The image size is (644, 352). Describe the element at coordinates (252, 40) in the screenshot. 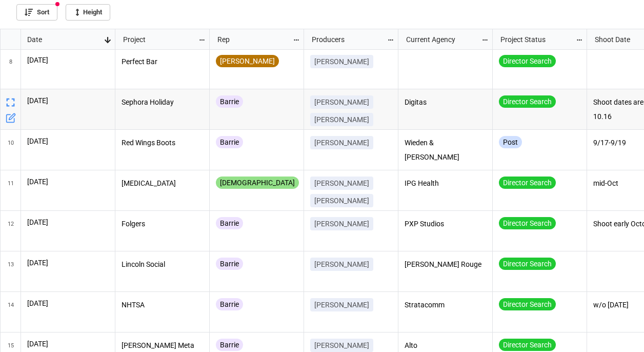

I see `div: Rep` at that location.